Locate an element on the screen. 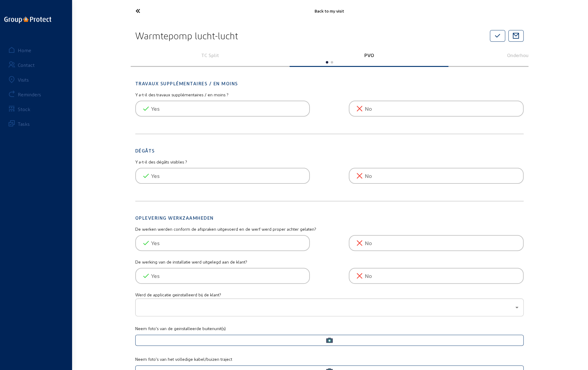 The image size is (588, 370). a: Home is located at coordinates (36, 50).